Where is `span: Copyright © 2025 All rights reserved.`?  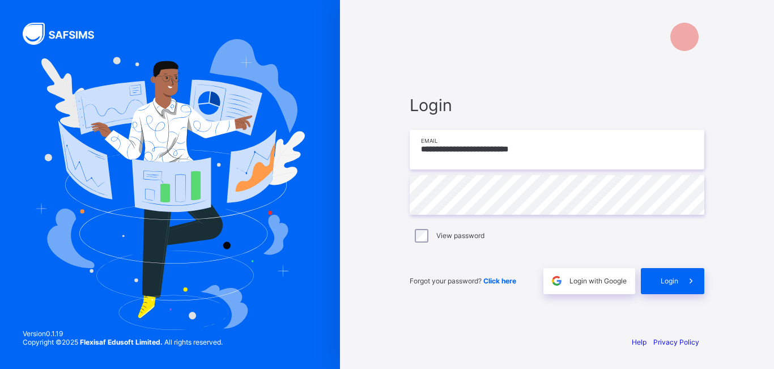 span: Copyright © 2025 All rights reserved. is located at coordinates (122, 342).